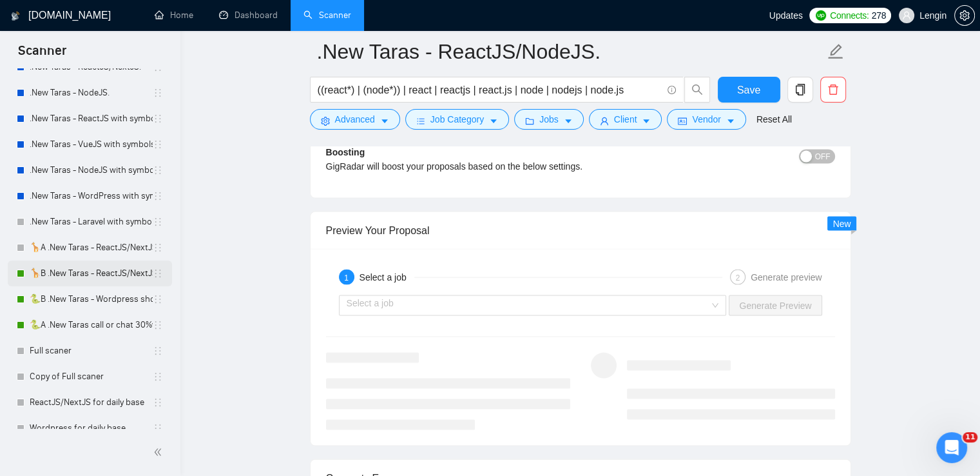 This screenshot has width=980, height=476. What do you see at coordinates (776, 306) in the screenshot?
I see `button: Generate Preview` at bounding box center [776, 306].